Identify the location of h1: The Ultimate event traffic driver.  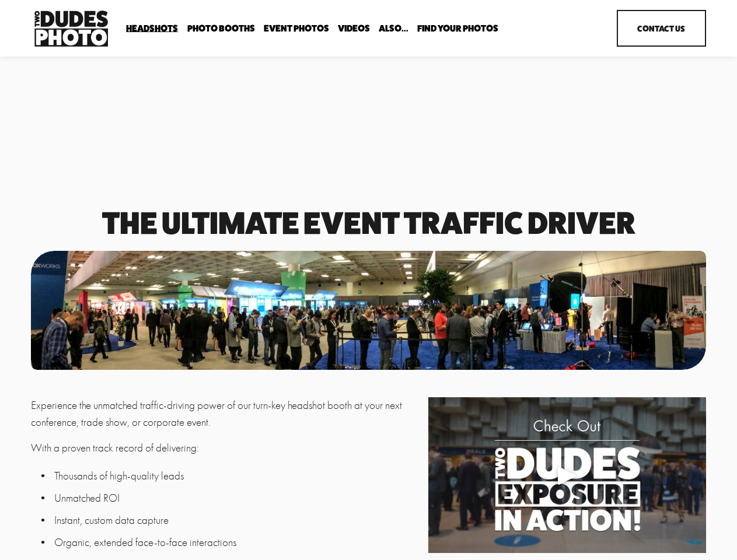
(368, 223).